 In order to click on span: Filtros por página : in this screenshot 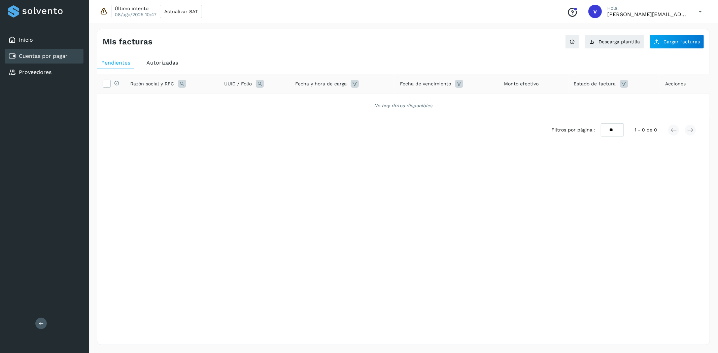, I will do `click(573, 130)`.